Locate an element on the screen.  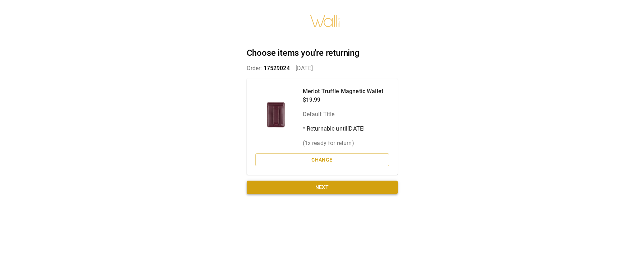
h2: Choose items you're returning is located at coordinates (322, 53).